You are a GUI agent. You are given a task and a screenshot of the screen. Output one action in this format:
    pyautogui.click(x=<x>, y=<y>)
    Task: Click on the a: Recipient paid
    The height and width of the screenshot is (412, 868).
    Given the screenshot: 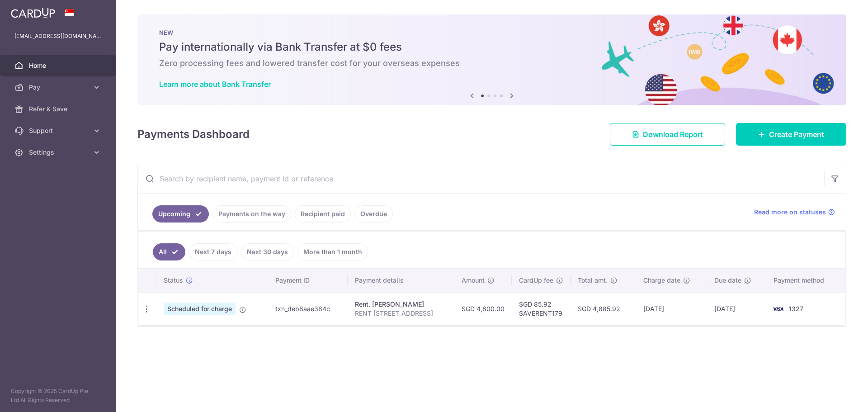 What is the action you would take?
    pyautogui.click(x=323, y=214)
    